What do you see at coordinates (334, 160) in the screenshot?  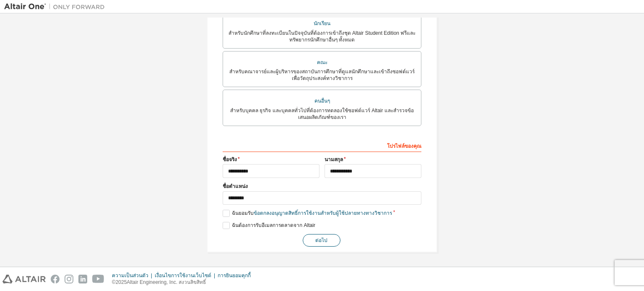 I see `font: นามสกุล` at bounding box center [334, 160].